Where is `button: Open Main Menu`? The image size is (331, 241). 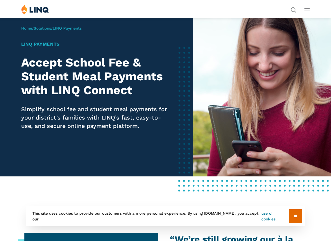
button: Open Main Menu is located at coordinates (307, 10).